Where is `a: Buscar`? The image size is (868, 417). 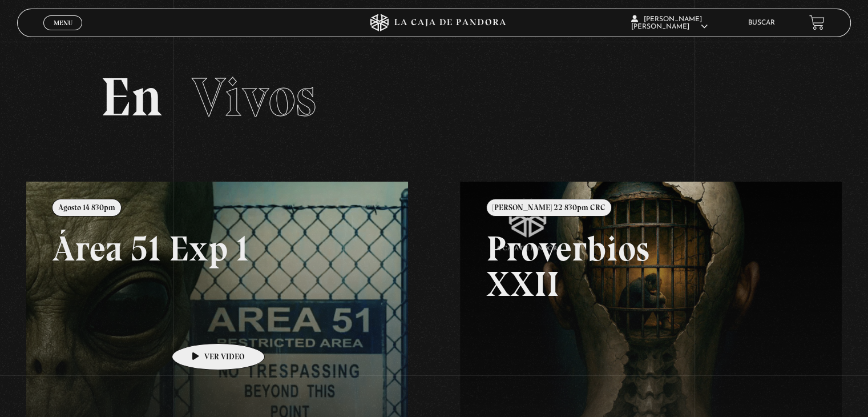
a: Buscar is located at coordinates (761, 23).